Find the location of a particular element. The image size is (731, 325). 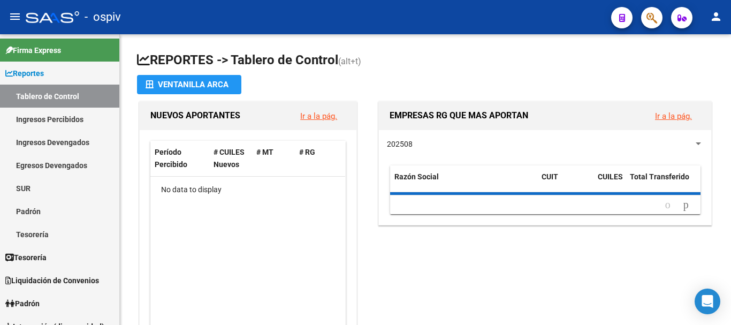

span: NUEVOS APORTANTES is located at coordinates (195, 115).